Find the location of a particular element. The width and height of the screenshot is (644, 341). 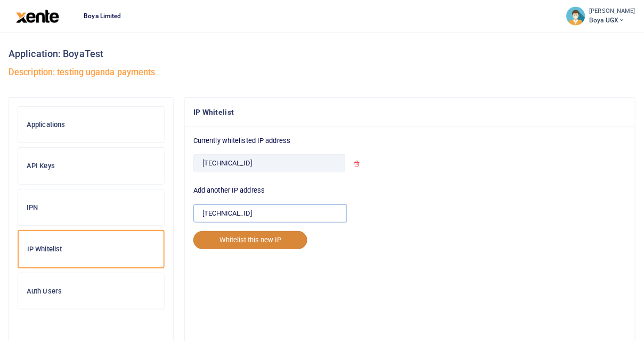

span: Boya UGX is located at coordinates (613, 20).